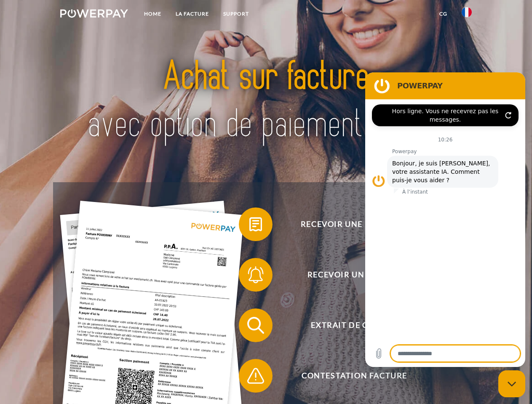  I want to click on a: Extrait de compte, so click(348, 326).